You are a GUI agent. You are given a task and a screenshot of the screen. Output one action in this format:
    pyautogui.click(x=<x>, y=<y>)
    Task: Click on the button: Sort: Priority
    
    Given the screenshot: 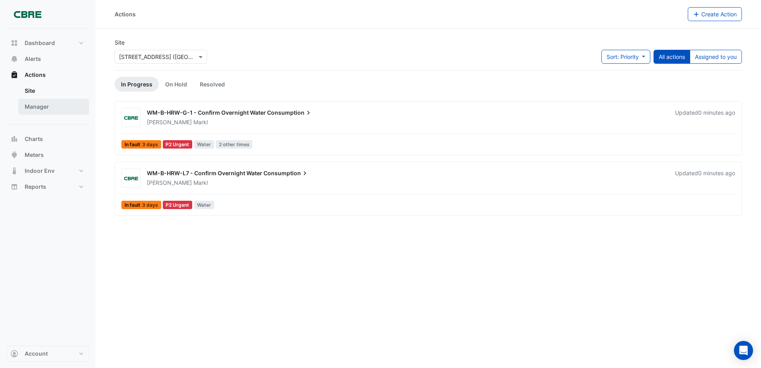 What is the action you would take?
    pyautogui.click(x=625, y=56)
    